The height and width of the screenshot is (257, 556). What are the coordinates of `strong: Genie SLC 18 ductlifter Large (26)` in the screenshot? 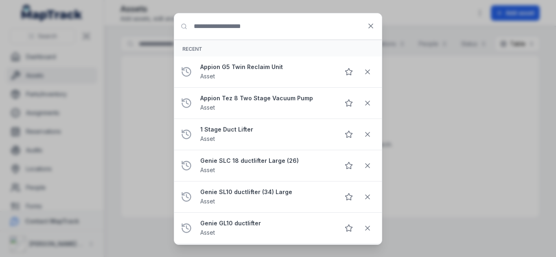 It's located at (266, 161).